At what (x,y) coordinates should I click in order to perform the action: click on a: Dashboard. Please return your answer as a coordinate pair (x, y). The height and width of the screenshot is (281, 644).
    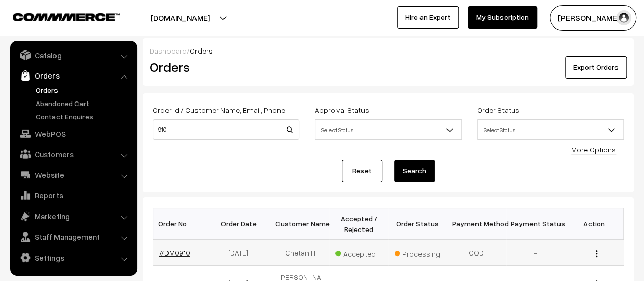
    Looking at the image, I should click on (168, 50).